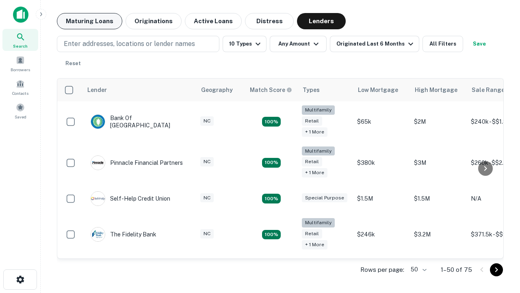 This screenshot has width=520, height=293. Describe the element at coordinates (479, 44) in the screenshot. I see `button: Save your search to get updates of matches that match your search criteria.` at that location.